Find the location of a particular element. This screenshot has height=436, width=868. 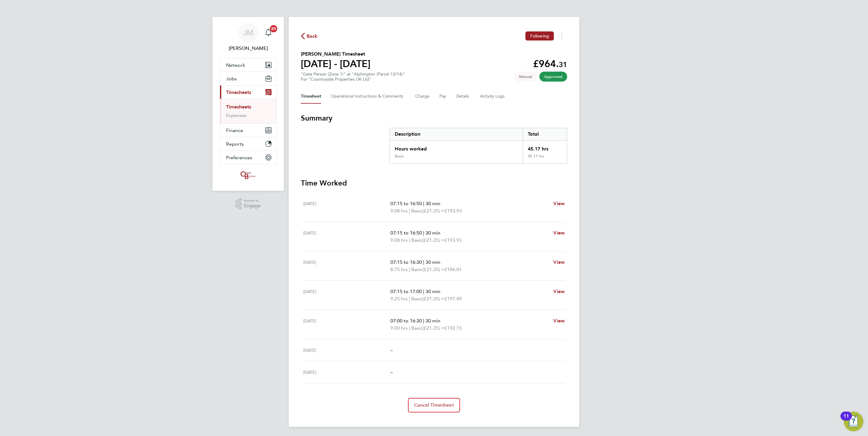

button: Charge is located at coordinates (422, 97).